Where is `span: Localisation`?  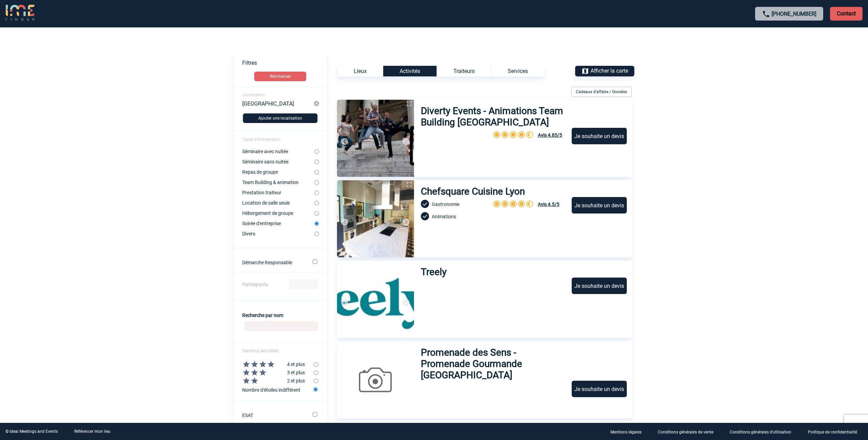 span: Localisation is located at coordinates (254, 95).